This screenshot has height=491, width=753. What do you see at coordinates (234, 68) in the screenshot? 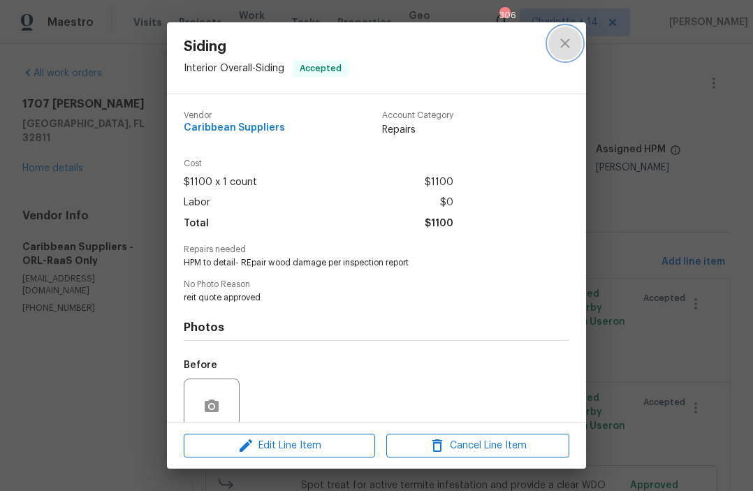
I see `span: Interior Overall - Siding` at bounding box center [234, 68].